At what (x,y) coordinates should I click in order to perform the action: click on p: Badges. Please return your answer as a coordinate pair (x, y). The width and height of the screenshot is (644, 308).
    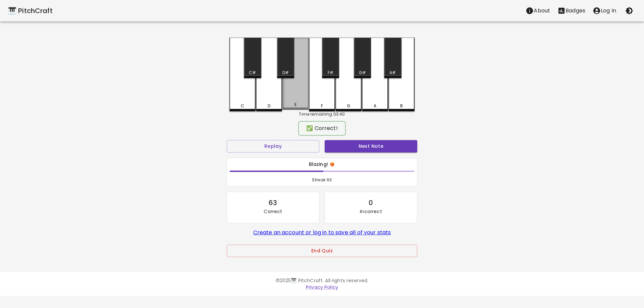
    Looking at the image, I should click on (575, 11).